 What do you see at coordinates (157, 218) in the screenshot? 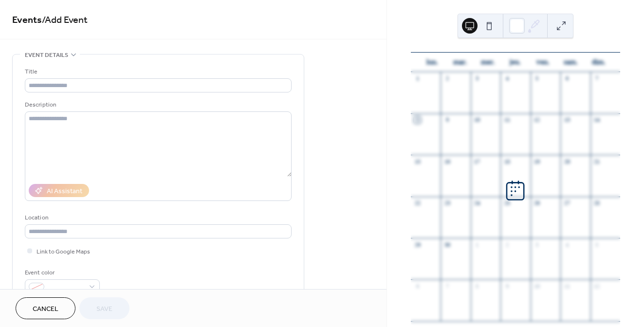
I see `div: Location` at bounding box center [157, 218].